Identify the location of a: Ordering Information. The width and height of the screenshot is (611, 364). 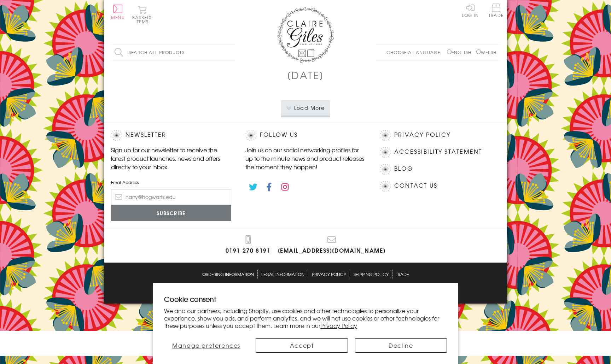
(228, 274).